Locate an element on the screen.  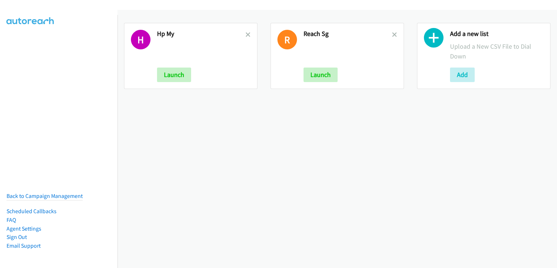
h2: Add a new list is located at coordinates (497, 34).